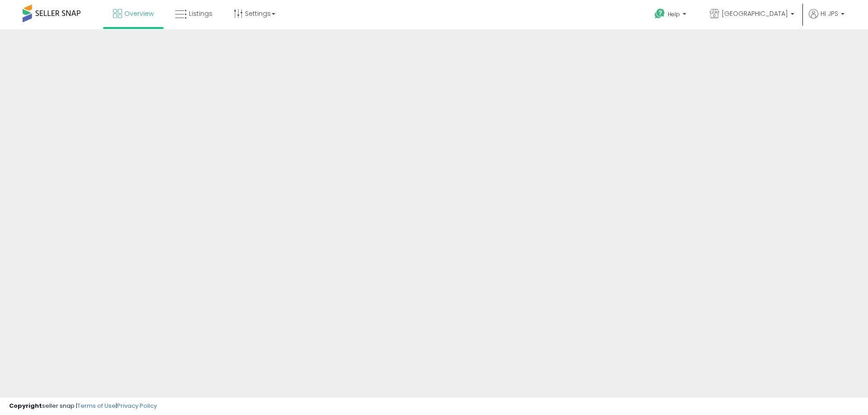  I want to click on span: Overview, so click(139, 14).